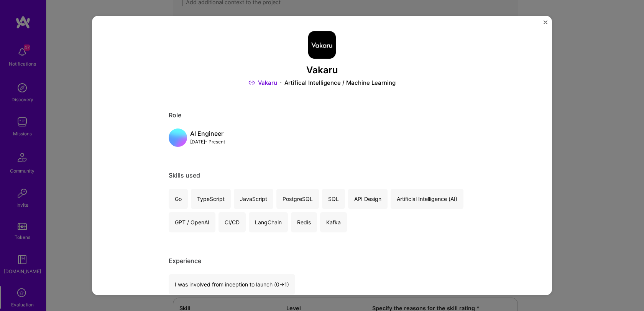  I want to click on div: TypeScript, so click(211, 199).